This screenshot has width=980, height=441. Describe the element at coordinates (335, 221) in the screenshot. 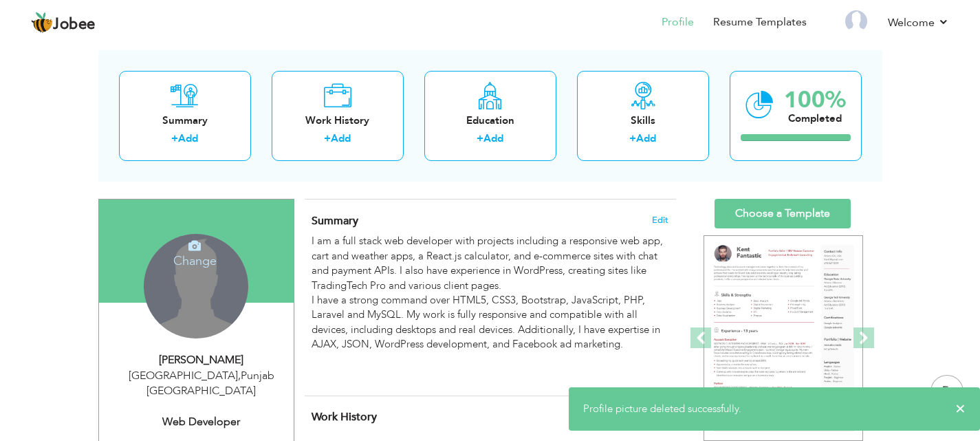

I see `span: Summary` at that location.